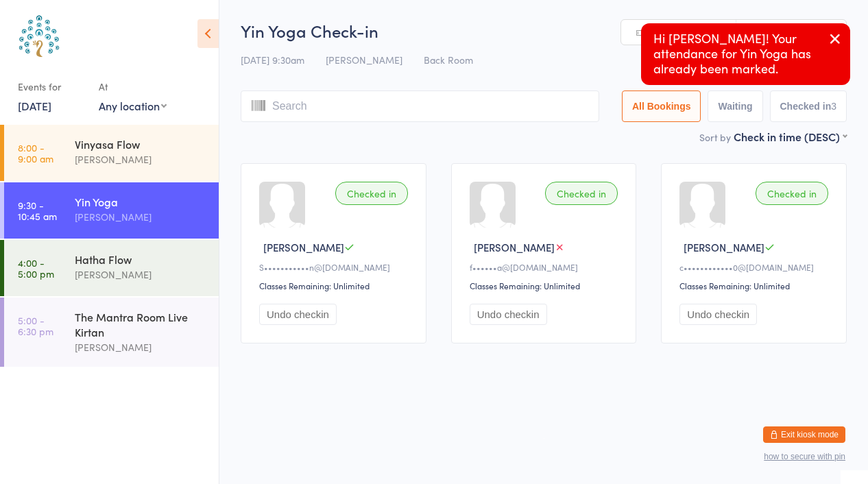  What do you see at coordinates (543, 30) in the screenshot?
I see `h2: Yin Yoga Check-in` at bounding box center [543, 30].